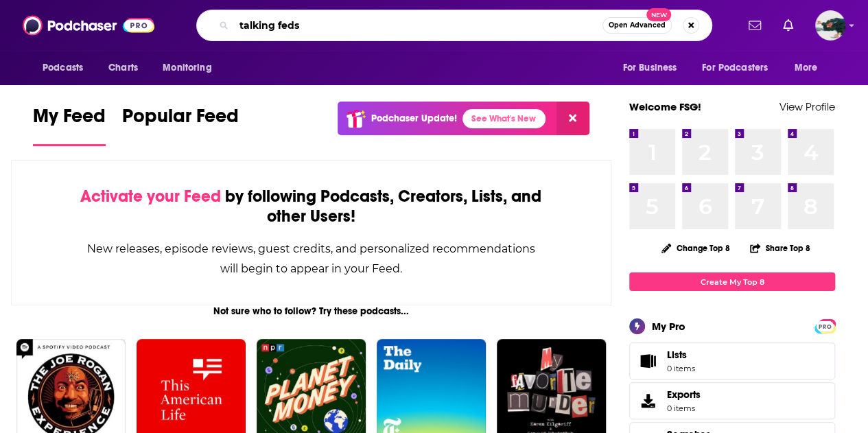 Image resolution: width=868 pixels, height=433 pixels. What do you see at coordinates (150, 196) in the screenshot?
I see `span: Activate your Feed` at bounding box center [150, 196].